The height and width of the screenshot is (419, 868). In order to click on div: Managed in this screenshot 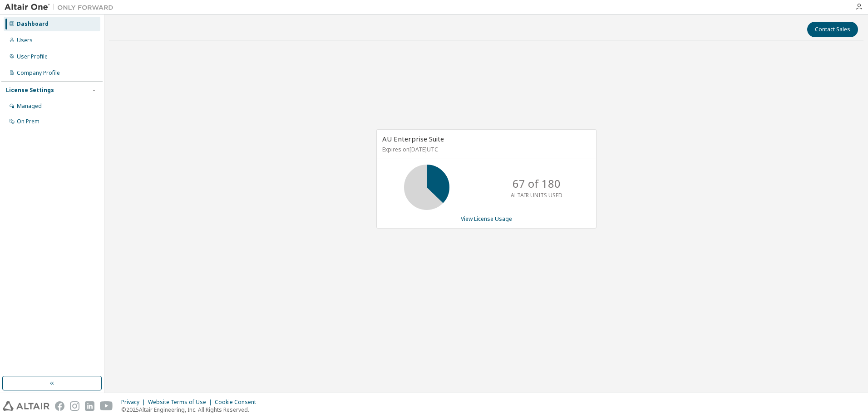, I will do `click(29, 106)`.